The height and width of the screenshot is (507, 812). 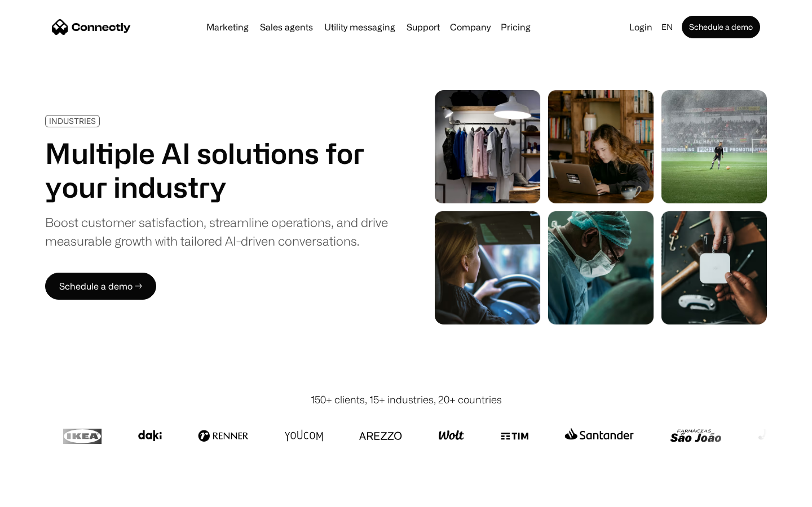 I want to click on a: Utility messaging, so click(x=360, y=27).